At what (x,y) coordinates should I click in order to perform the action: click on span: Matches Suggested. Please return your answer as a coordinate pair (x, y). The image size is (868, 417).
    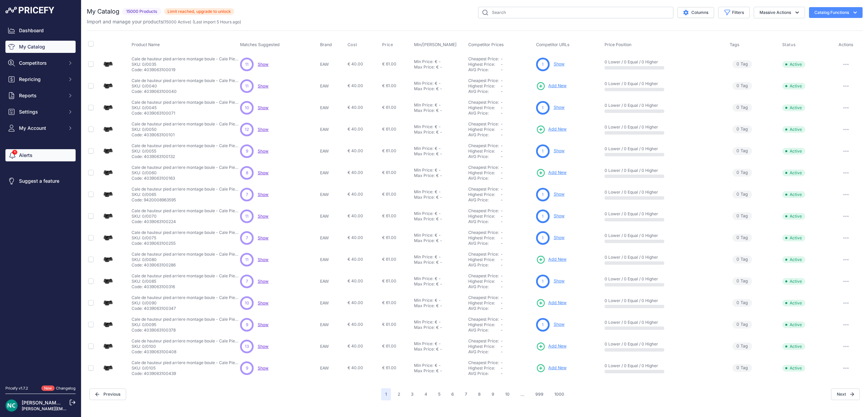
    Looking at the image, I should click on (260, 44).